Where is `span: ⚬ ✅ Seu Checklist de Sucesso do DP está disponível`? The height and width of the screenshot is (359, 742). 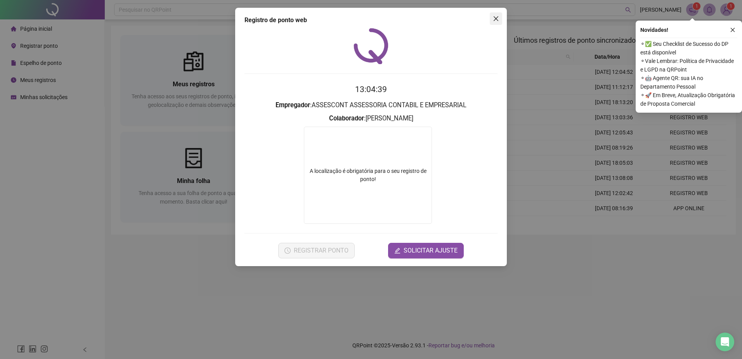 span: ⚬ ✅ Seu Checklist de Sucesso do DP está disponível is located at coordinates (689, 48).